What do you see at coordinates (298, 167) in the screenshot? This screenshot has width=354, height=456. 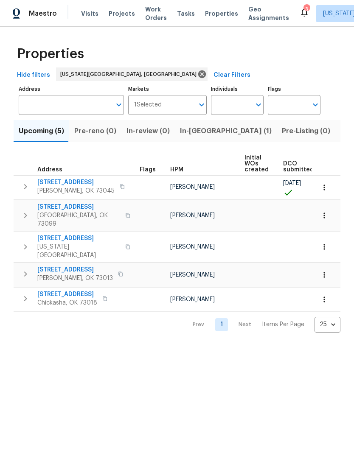 I see `span: DCO submitted` at bounding box center [298, 167].